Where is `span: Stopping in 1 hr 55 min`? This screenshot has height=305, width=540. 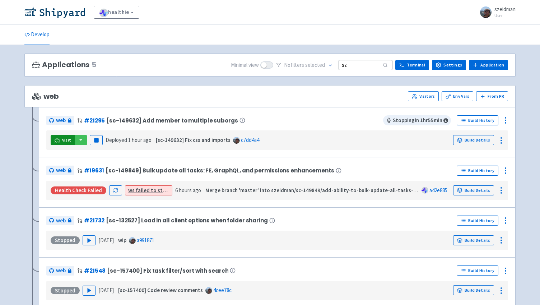 span: Stopping in 1 hr 55 min is located at coordinates (417, 120).